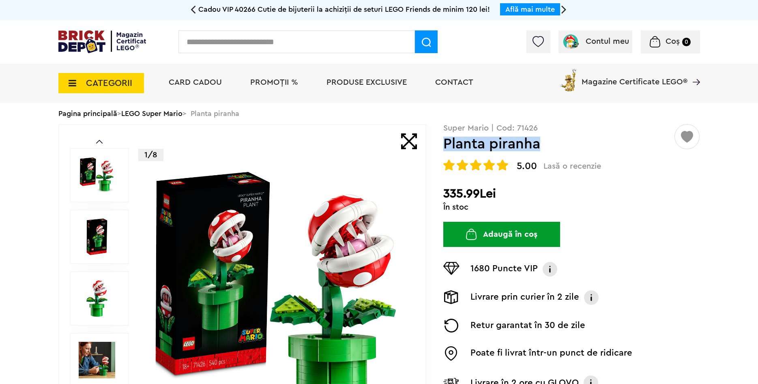  What do you see at coordinates (152, 114) in the screenshot?
I see `a: LEGO Super Mario` at bounding box center [152, 114].